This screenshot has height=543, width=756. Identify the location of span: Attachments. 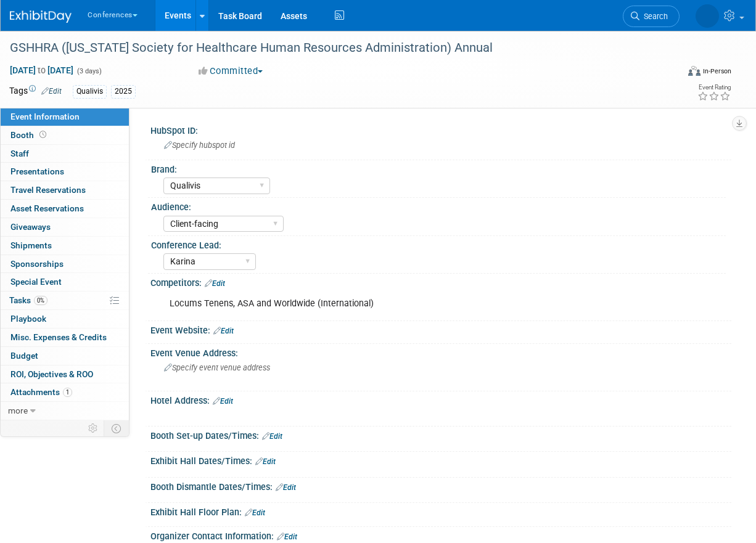
(41, 392).